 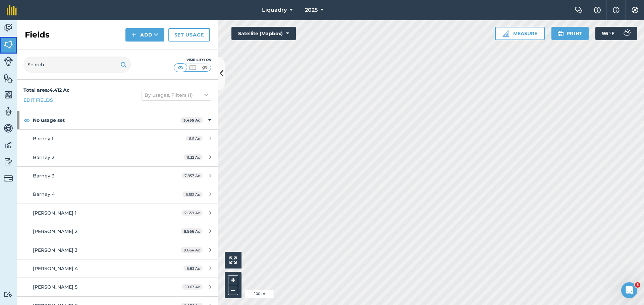 I want to click on img: svg+xml;base64,PHN2ZyB4bWxucz0iaHR0cDovL3d3dy53My5vcmcvMjAwMC9zdmciIHdpZHRoPSIxOCIgaGVpZ2h0PSIyNC..., so click(x=27, y=120).